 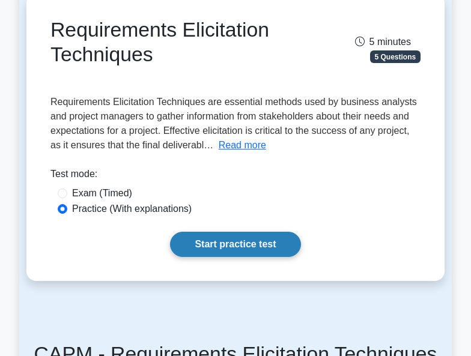 I want to click on span: 5 minutes, so click(x=382, y=41).